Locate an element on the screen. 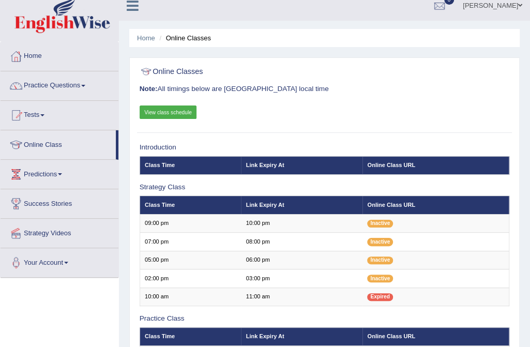 This screenshot has width=530, height=347. a: View class schedule is located at coordinates (168, 112).